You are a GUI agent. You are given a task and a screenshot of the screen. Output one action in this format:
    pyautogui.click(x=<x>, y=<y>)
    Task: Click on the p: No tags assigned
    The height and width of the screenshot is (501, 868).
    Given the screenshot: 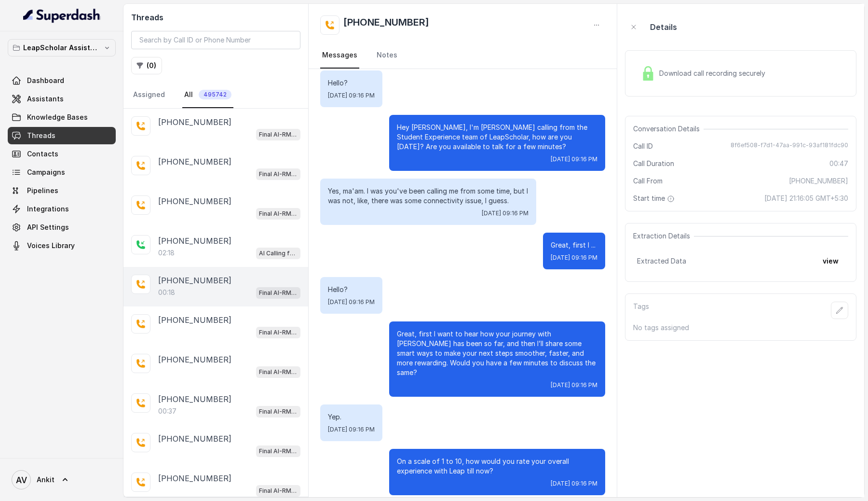 What is the action you would take?
    pyautogui.click(x=741, y=328)
    